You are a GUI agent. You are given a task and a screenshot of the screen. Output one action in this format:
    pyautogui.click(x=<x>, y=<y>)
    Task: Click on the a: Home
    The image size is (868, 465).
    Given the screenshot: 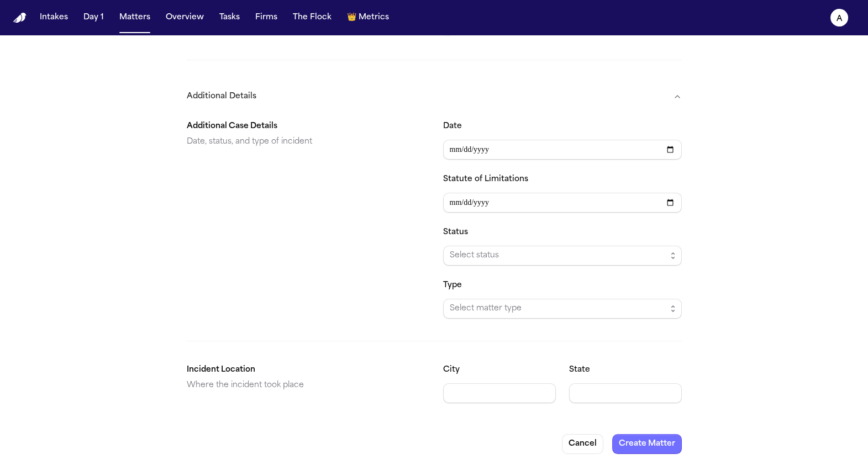 What is the action you would take?
    pyautogui.click(x=20, y=17)
    